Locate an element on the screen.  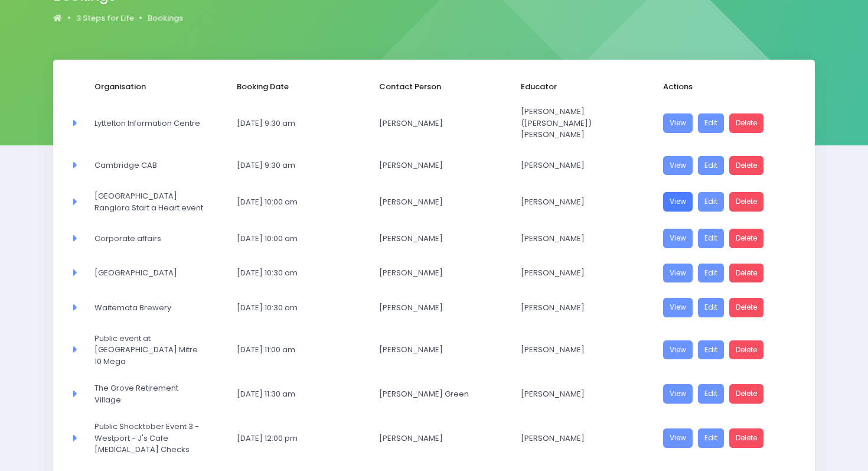
td: Jacqueline Newbound is located at coordinates (443, 123).